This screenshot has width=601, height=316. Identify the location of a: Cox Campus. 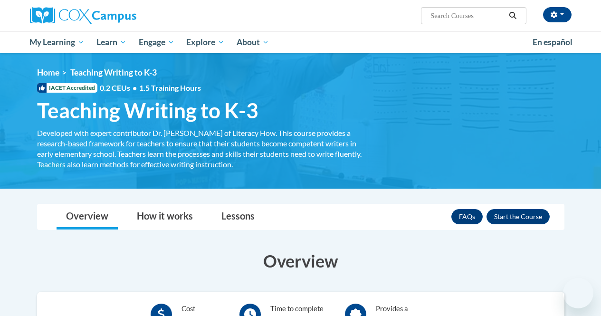
(115, 16).